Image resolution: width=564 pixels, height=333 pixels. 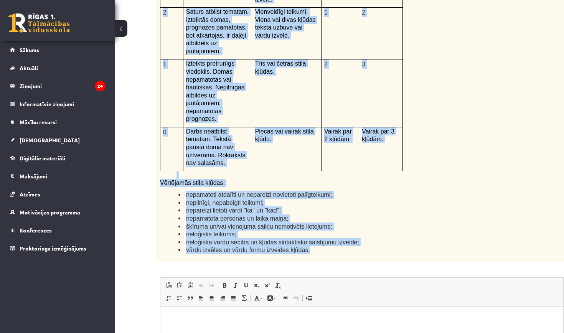 What do you see at coordinates (29, 68) in the screenshot?
I see `span: Aktuāli` at bounding box center [29, 68].